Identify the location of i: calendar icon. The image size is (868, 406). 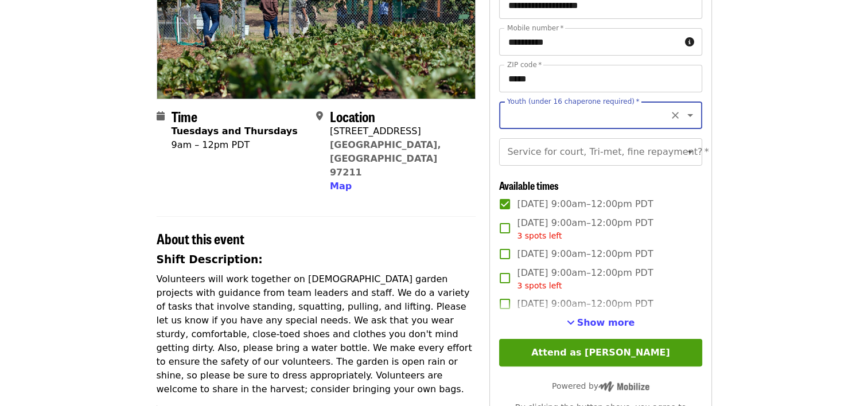
(160, 115).